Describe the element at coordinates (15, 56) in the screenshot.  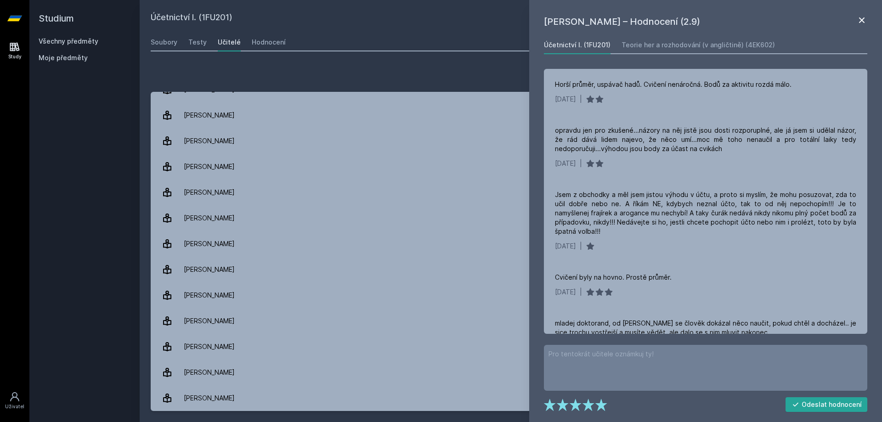
I see `div: Study` at that location.